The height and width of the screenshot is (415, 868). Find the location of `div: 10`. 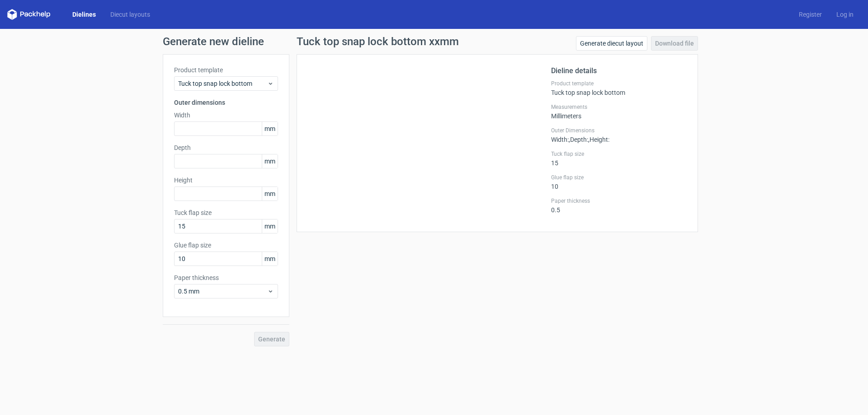

div: 10 is located at coordinates (619, 182).